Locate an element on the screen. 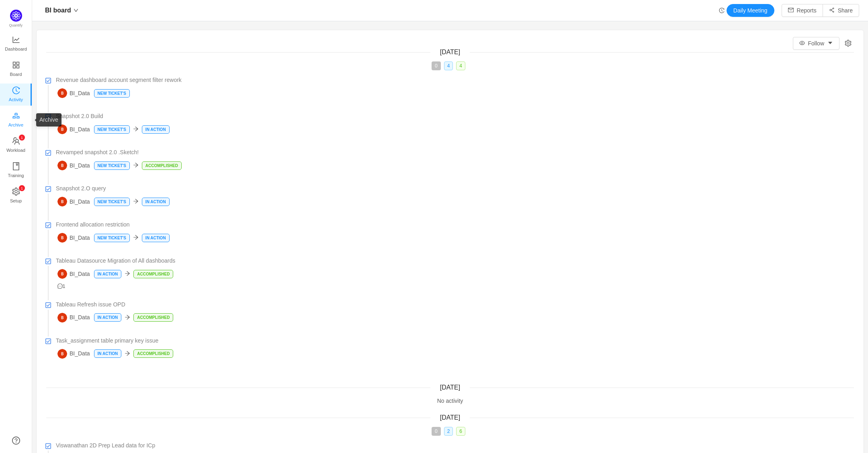  a: Tableau Datasource Migration of All dashboards is located at coordinates (454, 261).